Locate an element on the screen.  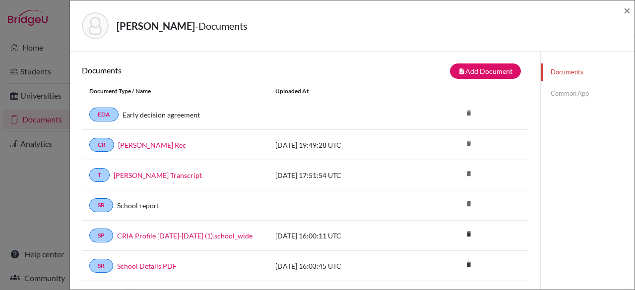
div: Document Type / Name is located at coordinates (175, 91).